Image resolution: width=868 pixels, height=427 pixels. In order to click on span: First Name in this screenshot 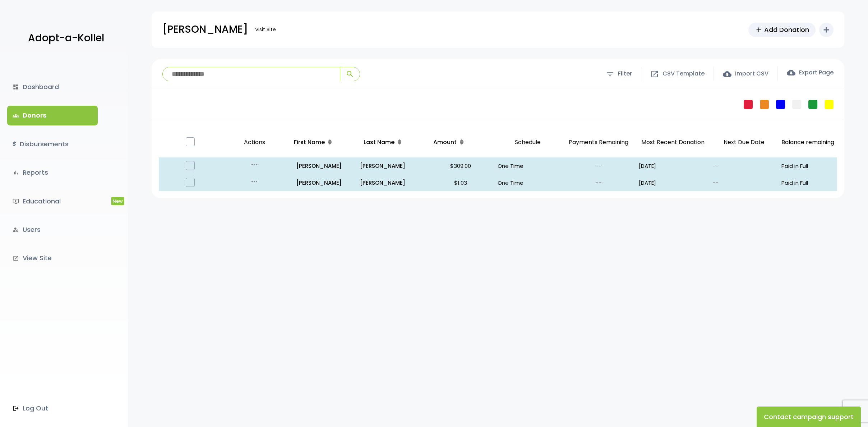, I will do `click(310, 142)`.